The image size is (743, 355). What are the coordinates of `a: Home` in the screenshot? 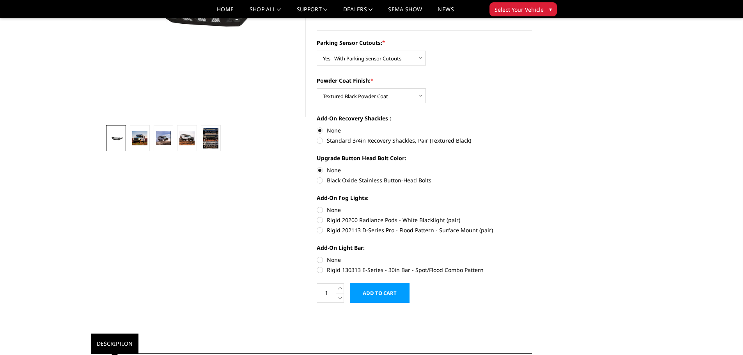 It's located at (225, 12).